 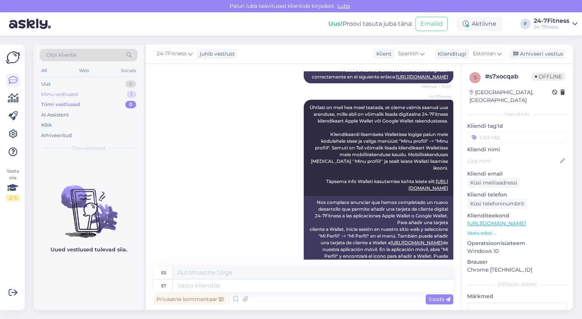 I want to click on div: Klienditugi, so click(x=450, y=54).